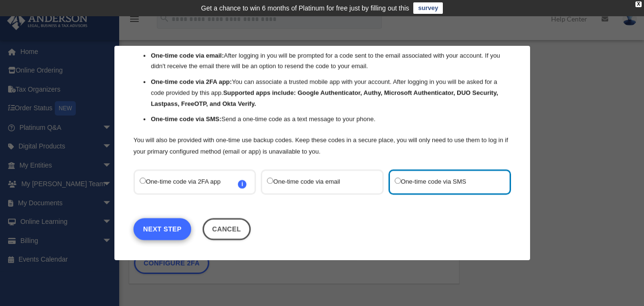 The image size is (644, 306). I want to click on p: You will also be provided with one-time use backup codes. Keep these codes in a secure place, you..., so click(322, 146).